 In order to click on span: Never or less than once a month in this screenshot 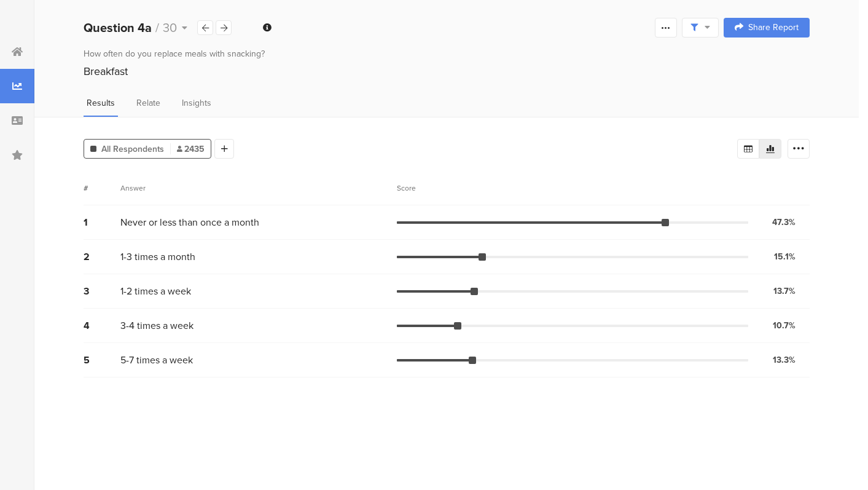, I will do `click(190, 222)`.